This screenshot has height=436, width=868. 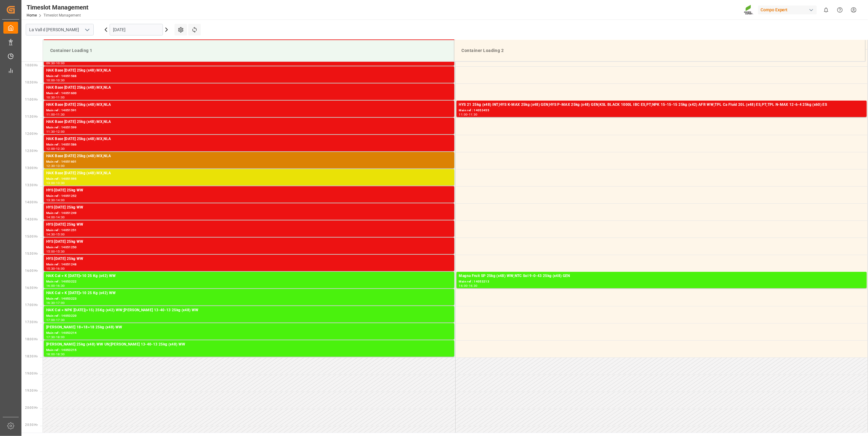 I want to click on div: Main ref : 14053215, so click(x=249, y=350).